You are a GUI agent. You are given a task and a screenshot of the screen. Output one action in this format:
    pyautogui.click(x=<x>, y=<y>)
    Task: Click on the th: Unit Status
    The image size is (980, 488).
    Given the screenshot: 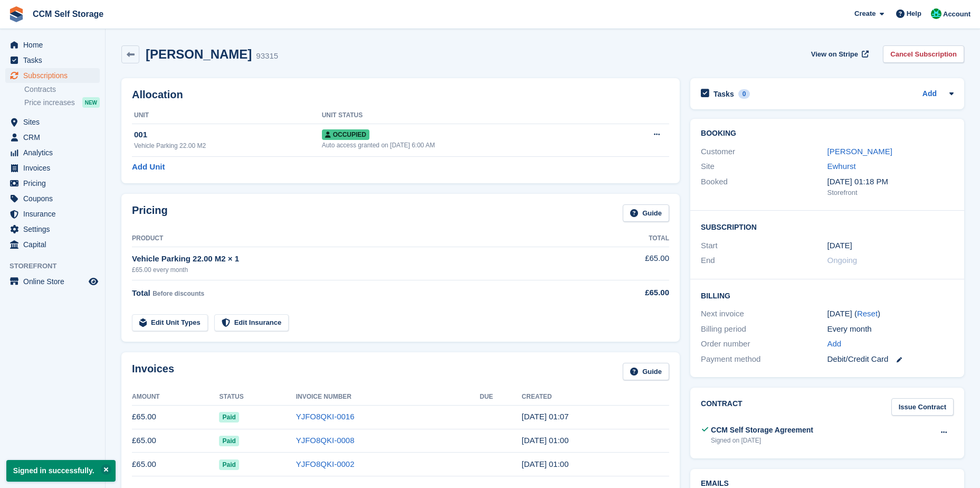 What is the action you would take?
    pyautogui.click(x=467, y=116)
    